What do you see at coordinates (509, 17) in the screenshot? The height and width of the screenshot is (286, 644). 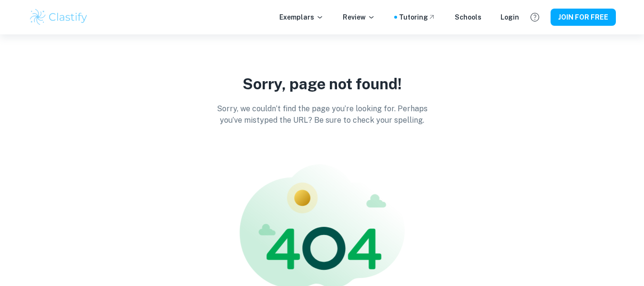 I see `div: Login` at bounding box center [509, 17].